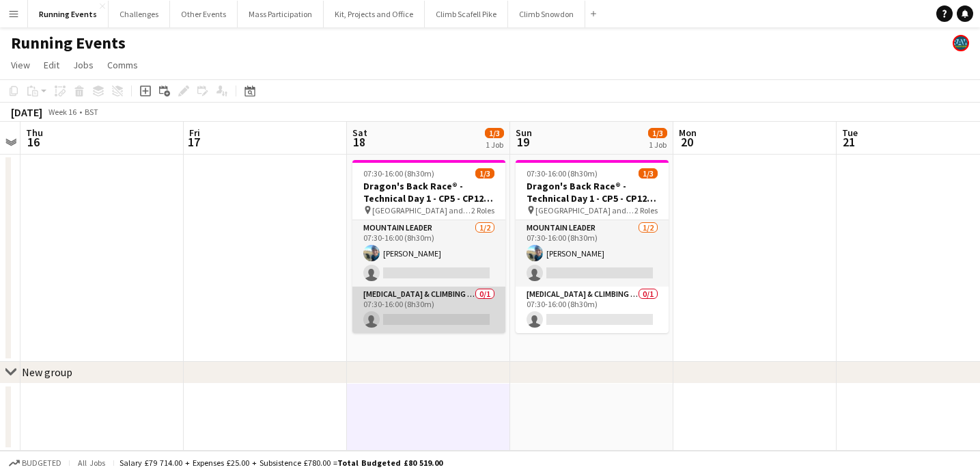 The width and height of the screenshot is (980, 474). I want to click on div: Salary £79 714.00 + Expenses £25.00 + Subsistence £780.00 =, so click(281, 462).